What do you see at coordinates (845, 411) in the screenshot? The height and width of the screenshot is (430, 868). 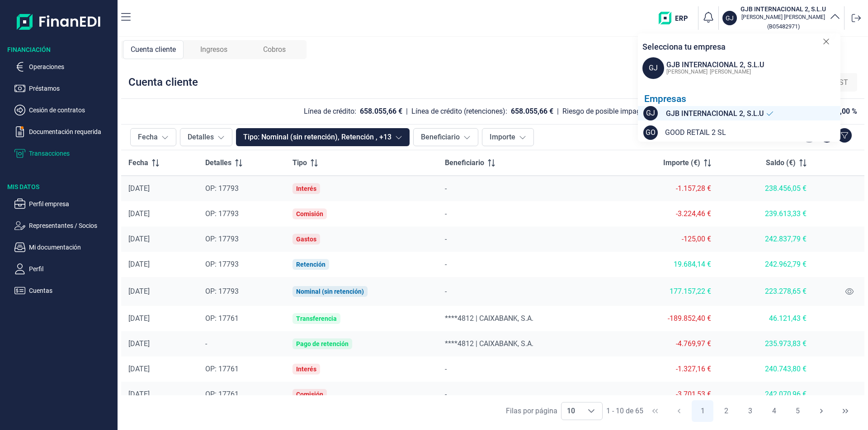 I see `button: Last Page` at bounding box center [845, 411].